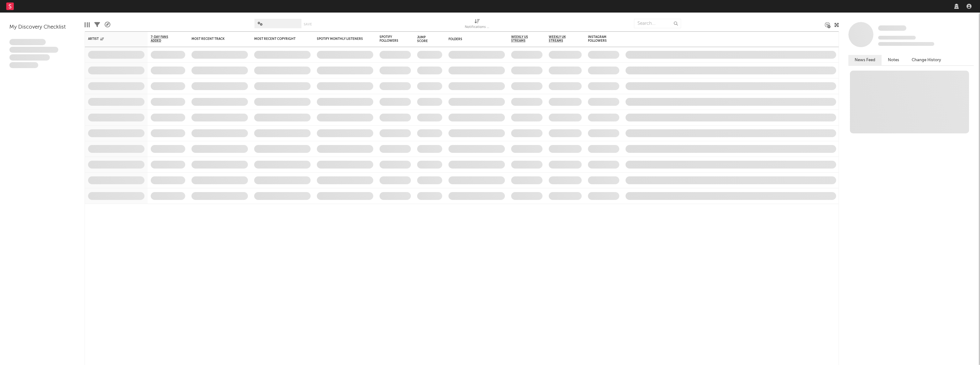 Image resolution: width=980 pixels, height=365 pixels. What do you see at coordinates (42, 27) in the screenshot?
I see `div: My Discovery Checklist` at bounding box center [42, 27].